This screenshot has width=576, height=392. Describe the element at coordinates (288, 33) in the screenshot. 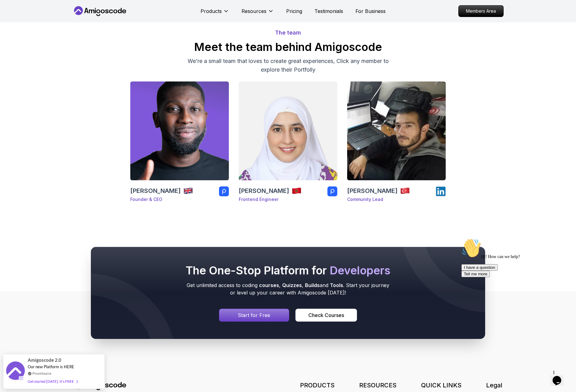

I see `p: The team` at that location.